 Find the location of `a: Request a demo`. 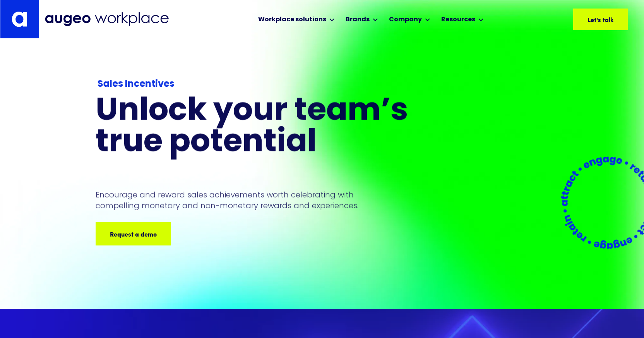

a: Request a demo is located at coordinates (133, 233).